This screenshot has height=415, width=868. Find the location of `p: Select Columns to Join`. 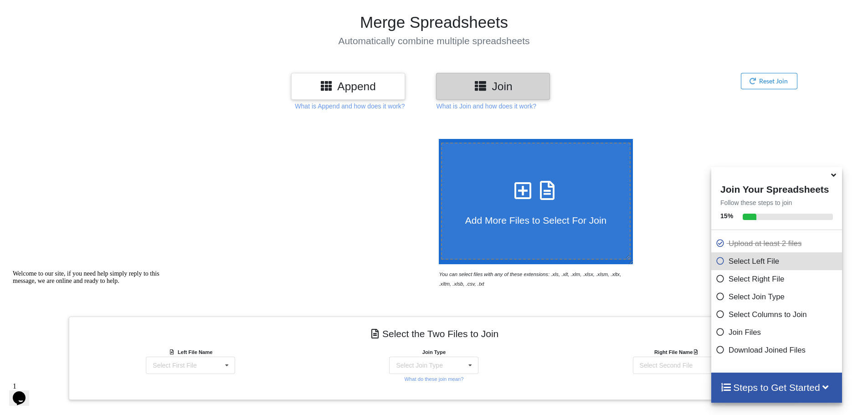

p: Select Columns to Join is located at coordinates (778, 315).